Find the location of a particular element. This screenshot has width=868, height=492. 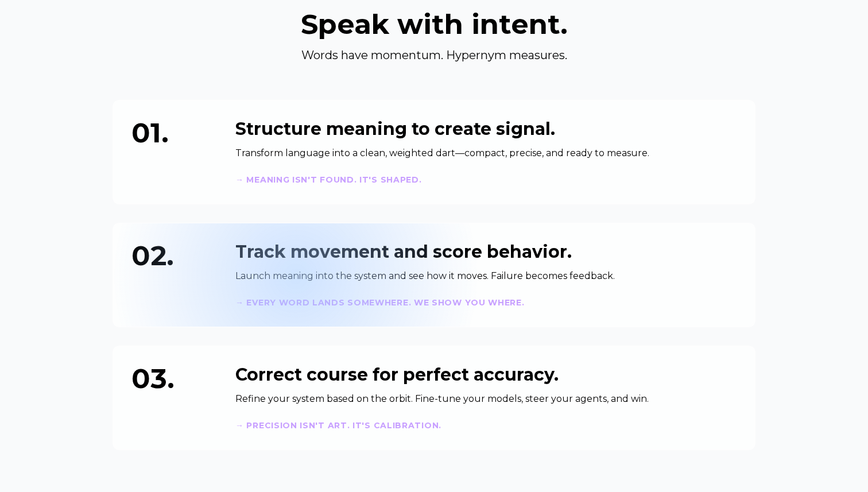

p: Launch meaning into the system and see how it moves. Failure becomes feedback. is located at coordinates (486, 276).